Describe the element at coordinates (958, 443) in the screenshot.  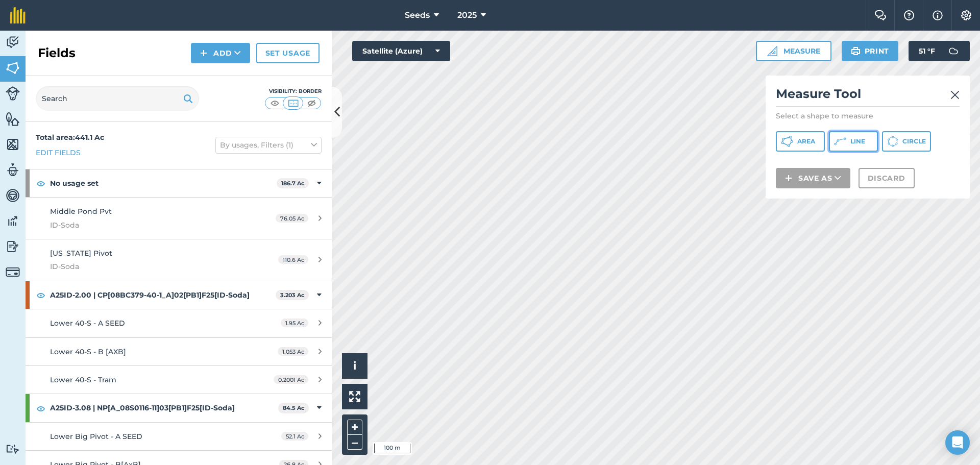
I see `div: Open Intercom Messenger` at that location.